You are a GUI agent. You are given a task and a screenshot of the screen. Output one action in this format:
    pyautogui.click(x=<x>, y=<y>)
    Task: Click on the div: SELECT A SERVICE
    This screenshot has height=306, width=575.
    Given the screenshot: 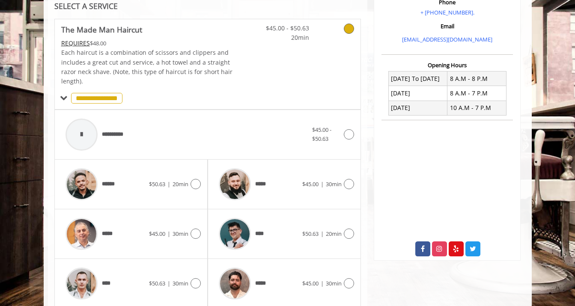 What is the action you would take?
    pyautogui.click(x=208, y=6)
    